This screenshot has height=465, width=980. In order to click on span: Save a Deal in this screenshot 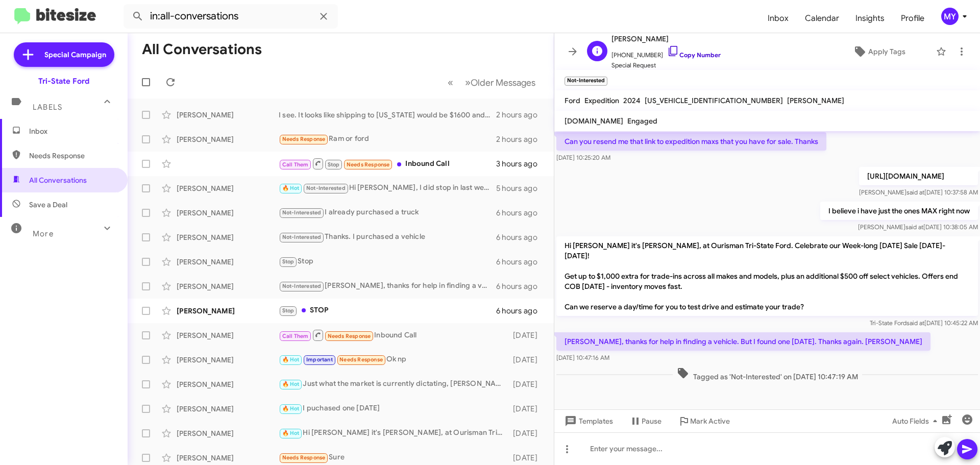, I will do `click(48, 205)`.